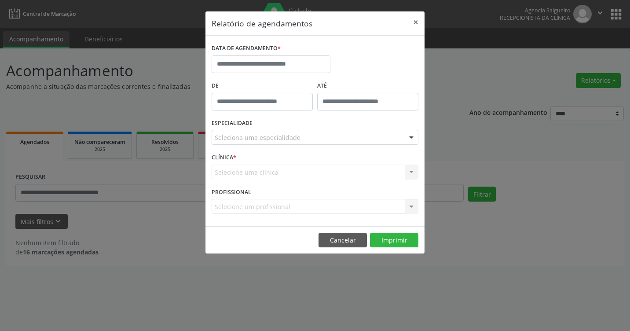 This screenshot has width=630, height=331. What do you see at coordinates (343, 240) in the screenshot?
I see `button: Cancelar` at bounding box center [343, 240].